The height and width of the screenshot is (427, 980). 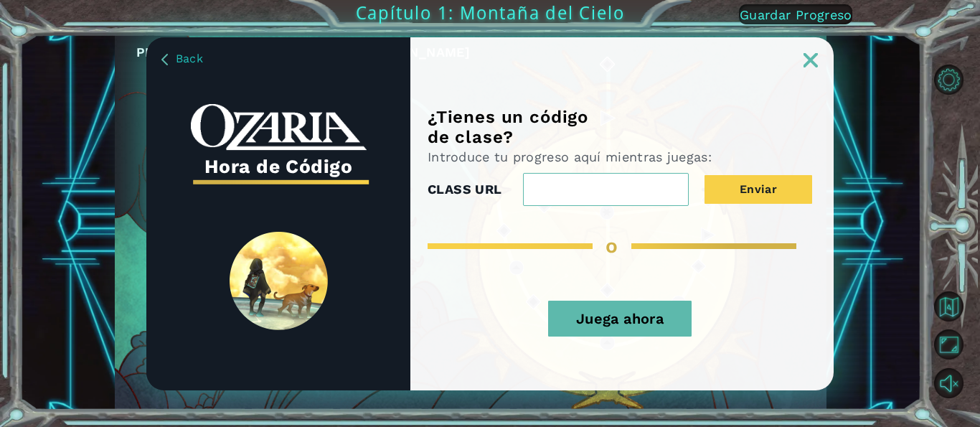 What do you see at coordinates (465, 189) in the screenshot?
I see `label: CLASS URL` at bounding box center [465, 189].